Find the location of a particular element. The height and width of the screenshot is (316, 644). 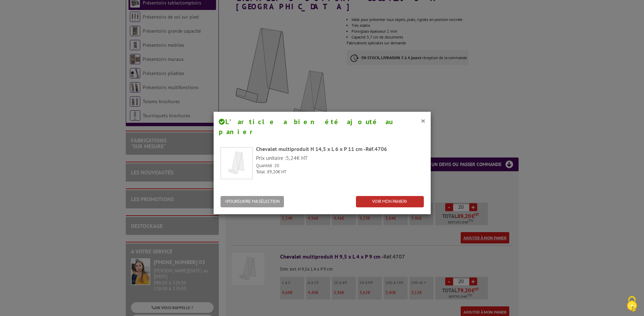

h4: L’article a bien été ajouté au panier is located at coordinates (322, 126).